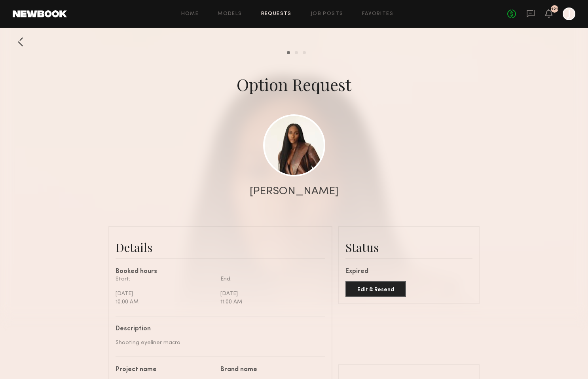 The image size is (588, 379). What do you see at coordinates (165, 302) in the screenshot?
I see `div: 10:00 AM` at bounding box center [165, 302].